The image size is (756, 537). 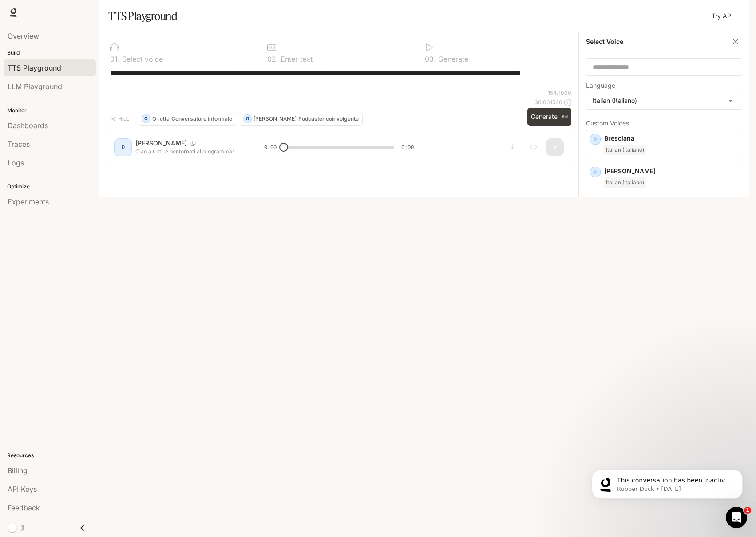 I want to click on img: Profile image for Rubber Duck, so click(x=27, y=34).